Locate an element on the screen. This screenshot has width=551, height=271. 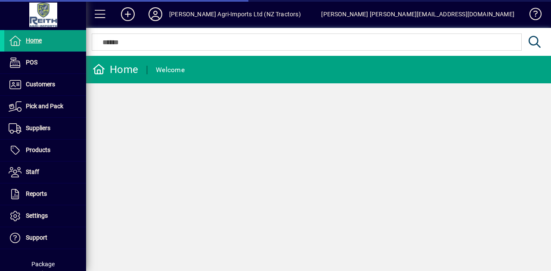
a: Customers is located at coordinates (45, 85).